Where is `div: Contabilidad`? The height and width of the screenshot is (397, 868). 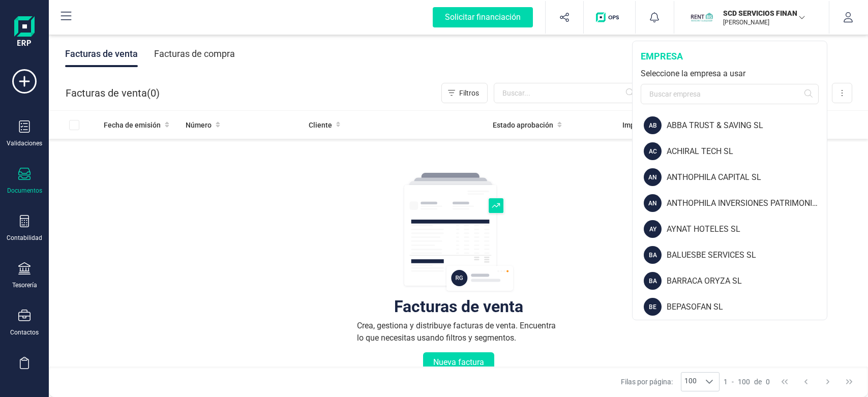 div: Contabilidad is located at coordinates (25, 238).